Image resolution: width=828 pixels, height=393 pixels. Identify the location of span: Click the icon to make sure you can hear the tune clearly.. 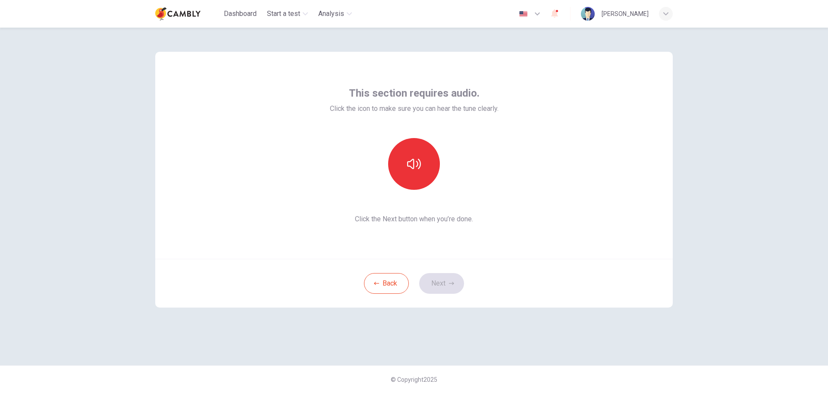
(414, 109).